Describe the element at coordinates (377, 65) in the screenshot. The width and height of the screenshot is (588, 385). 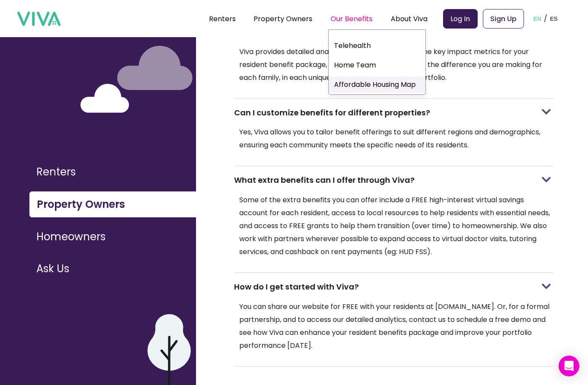
I see `a: Home Team` at that location.